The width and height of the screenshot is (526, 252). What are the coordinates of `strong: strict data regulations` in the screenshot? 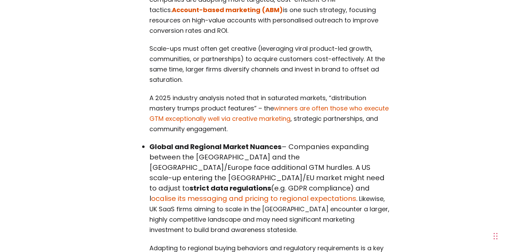 It's located at (230, 188).